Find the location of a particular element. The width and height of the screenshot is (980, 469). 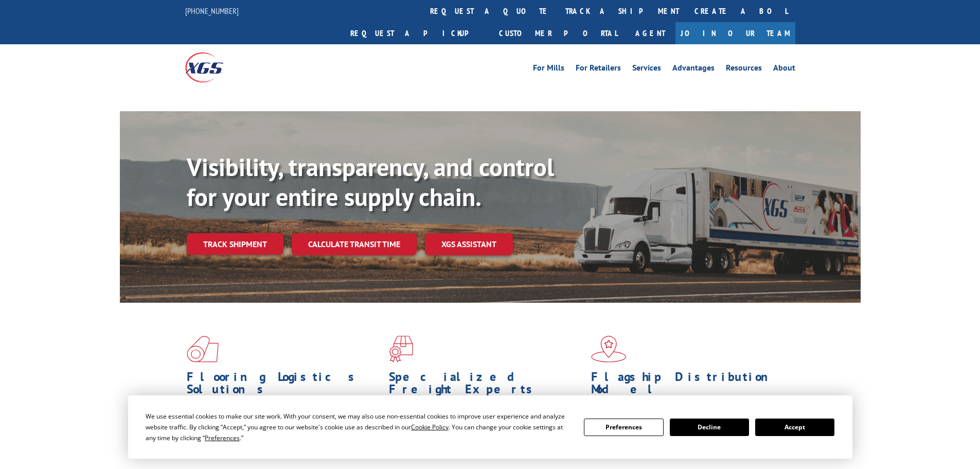

div: Cookie Consent Prompt is located at coordinates (490, 427).